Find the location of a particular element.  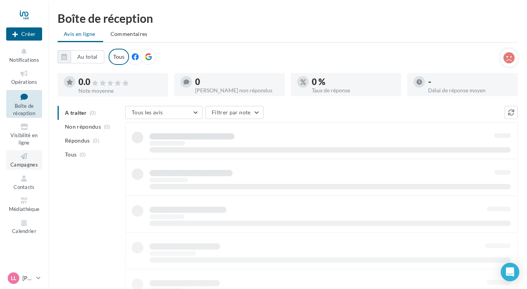

div: Open Intercom Messenger is located at coordinates (510, 272).